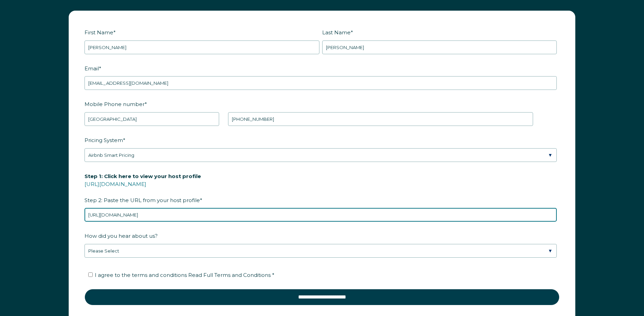 The image size is (644, 316). I want to click on input: airbnb.com/users/show/12345, so click(321, 215).